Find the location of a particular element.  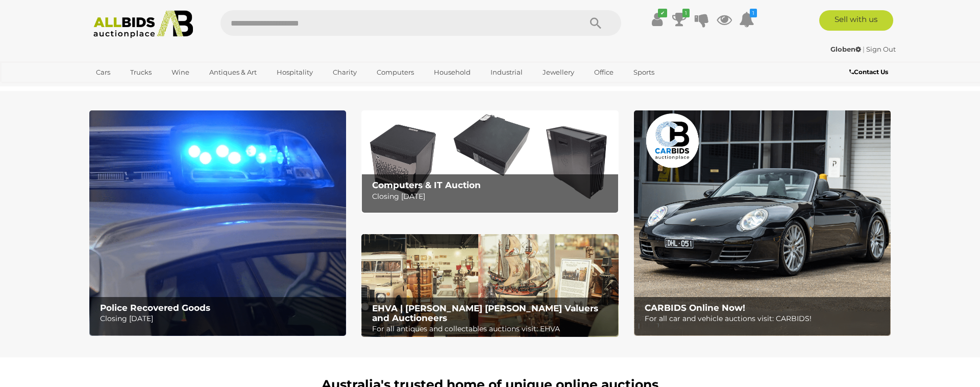

a: Sell with us is located at coordinates (856, 21).